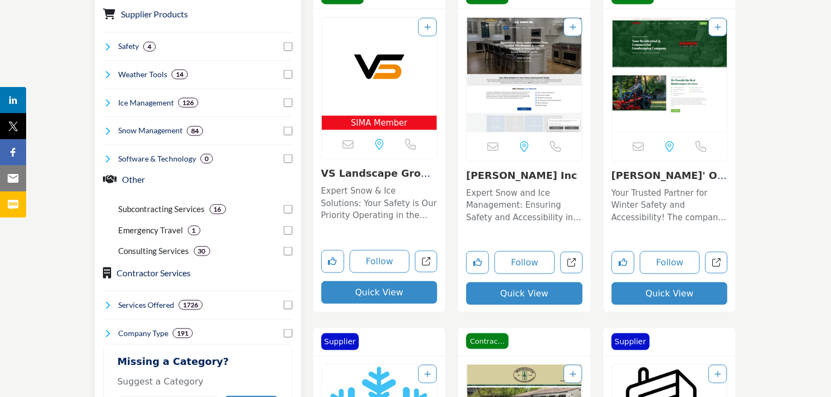 The image size is (831, 397). Describe the element at coordinates (206, 159) in the screenshot. I see `div: 0 Results For Software & Technology` at that location.